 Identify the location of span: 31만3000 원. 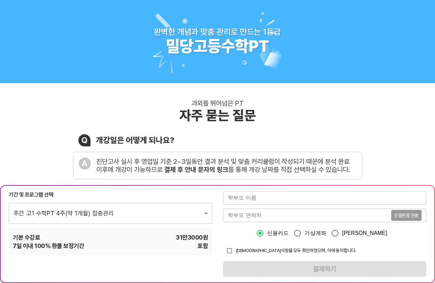
(192, 237).